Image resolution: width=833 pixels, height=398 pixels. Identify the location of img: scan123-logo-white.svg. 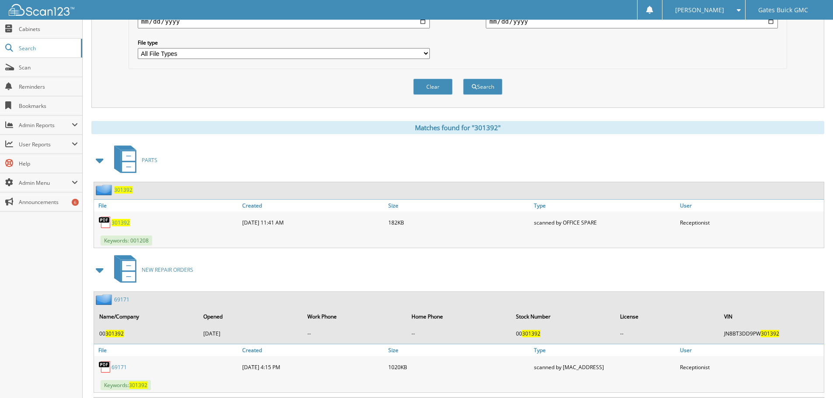
(42, 10).